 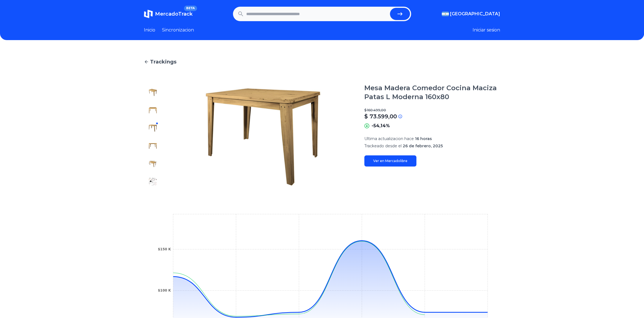 I want to click on img: Argentina, so click(x=445, y=14).